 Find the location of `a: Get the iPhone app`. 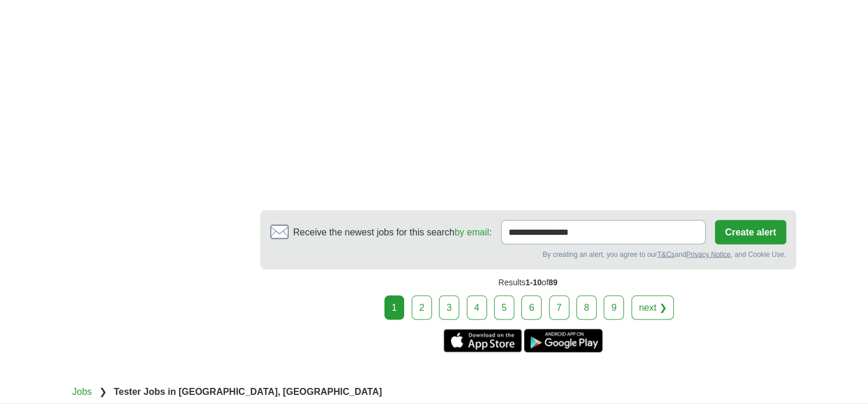

a: Get the iPhone app is located at coordinates (483, 340).